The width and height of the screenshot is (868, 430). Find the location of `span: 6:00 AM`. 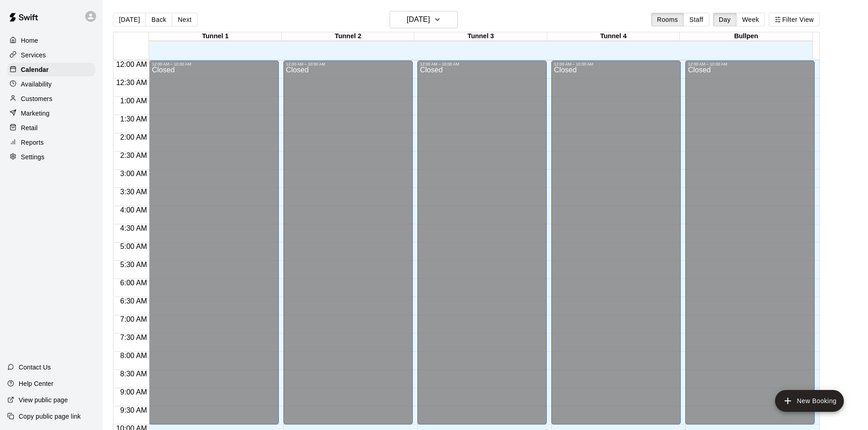

span: 6:00 AM is located at coordinates (134, 283).